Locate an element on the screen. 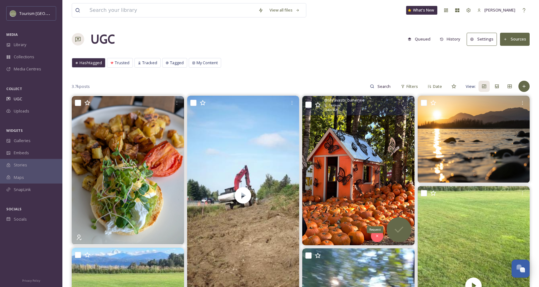 This screenshot has width=539, height=287. h1: UGC is located at coordinates (103, 39).